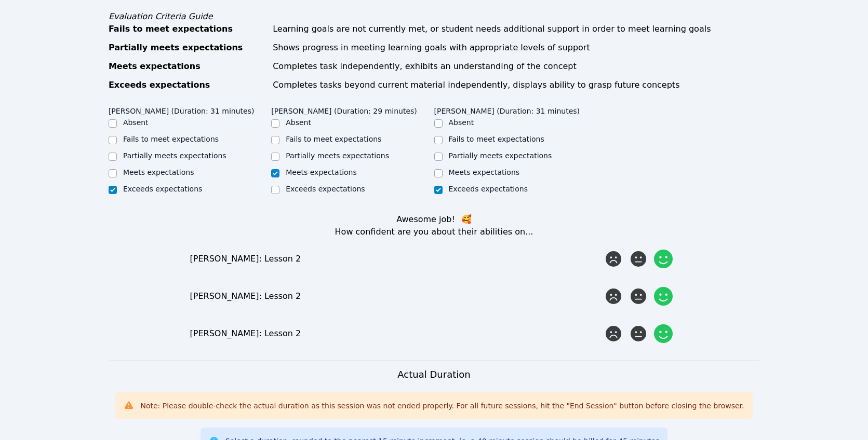  What do you see at coordinates (188, 86) in the screenshot?
I see `div: Exceeds expectations` at bounding box center [188, 86].